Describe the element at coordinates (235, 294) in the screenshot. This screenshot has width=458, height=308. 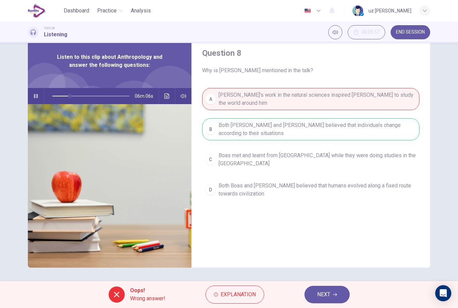
I see `button: Explanation` at that location.